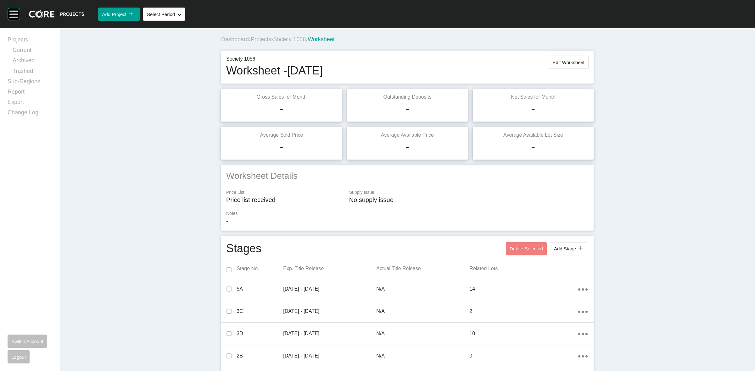 Image resolution: width=755 pixels, height=371 pixels. I want to click on span: Add Project, so click(114, 14).